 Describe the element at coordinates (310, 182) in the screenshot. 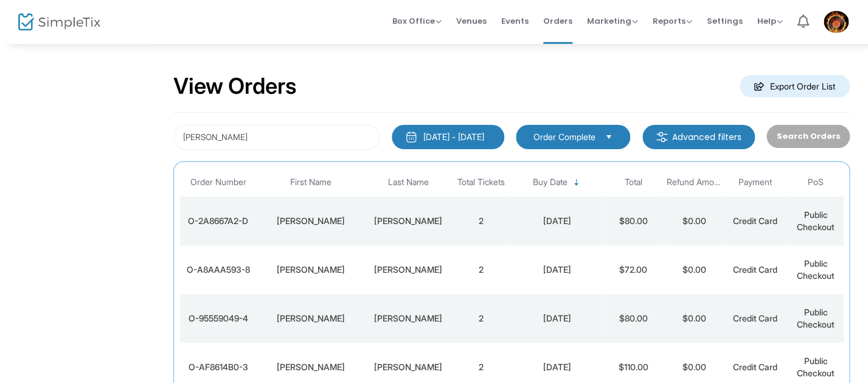

I see `span: First Name` at that location.